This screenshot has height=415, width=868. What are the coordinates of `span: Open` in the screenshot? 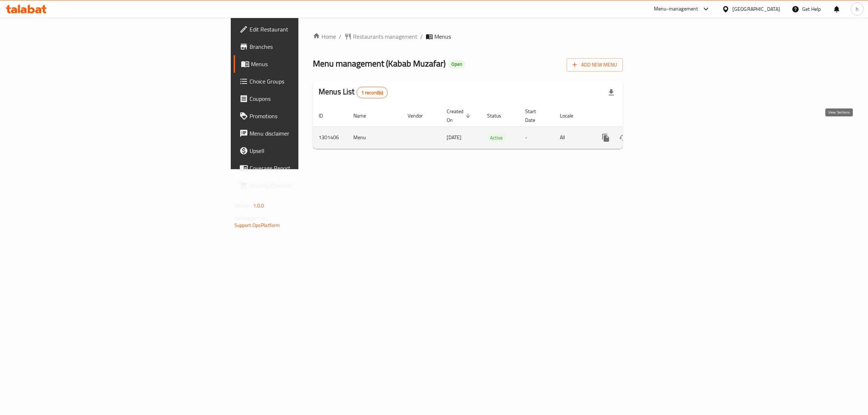 It's located at (457, 64).